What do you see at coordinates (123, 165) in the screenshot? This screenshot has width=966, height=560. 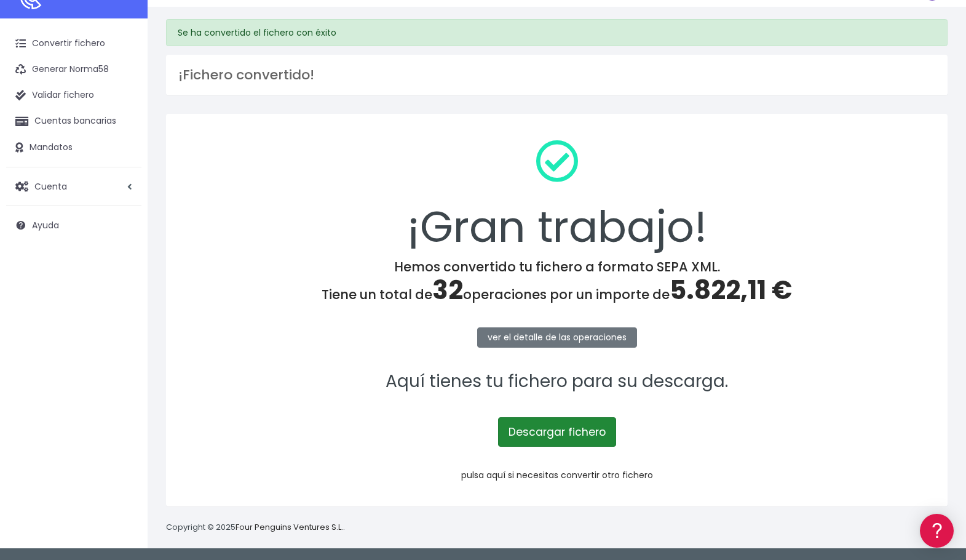 I see `a: Formatos` at bounding box center [123, 165].